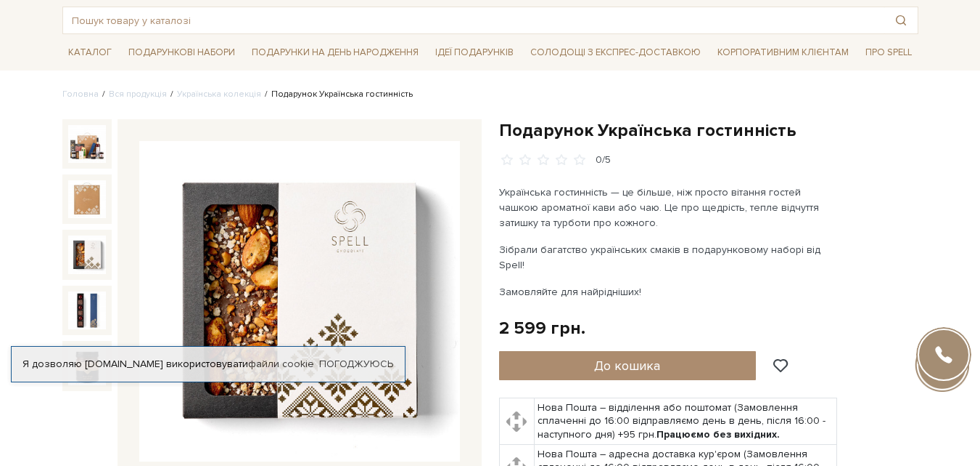 The image size is (980, 466). What do you see at coordinates (615, 53) in the screenshot?
I see `a: Солодощі з експрес-доставкою` at bounding box center [615, 53].